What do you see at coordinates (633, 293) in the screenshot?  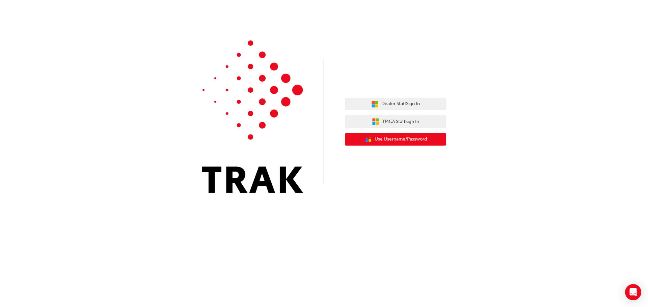 I see `div: Open Intercom Messenger` at bounding box center [633, 293].